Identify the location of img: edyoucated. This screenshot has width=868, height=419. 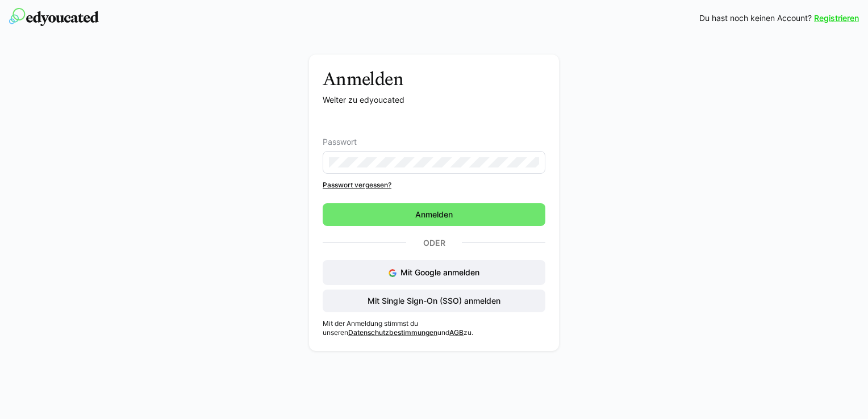
(54, 17).